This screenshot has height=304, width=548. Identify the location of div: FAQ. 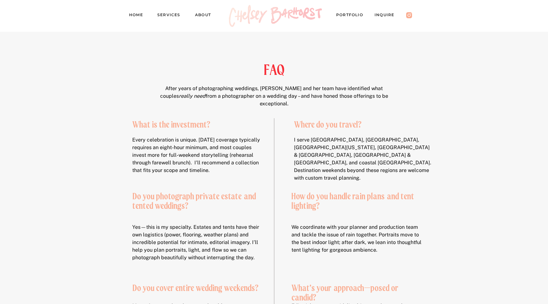
(274, 71).